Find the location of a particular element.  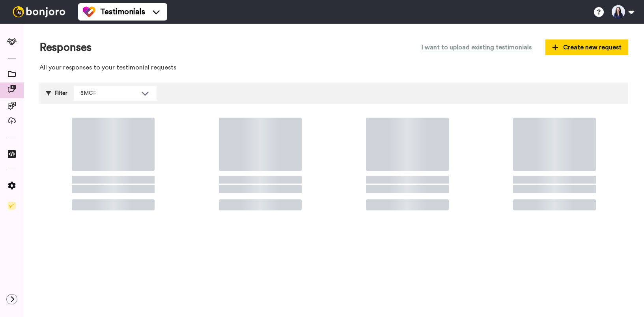

span: Create new request is located at coordinates (587, 47).